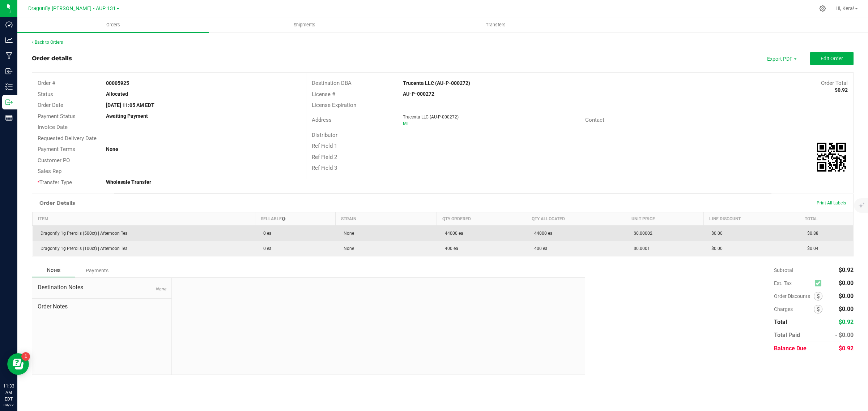 The image size is (868, 411). What do you see at coordinates (782, 59) in the screenshot?
I see `li: Export PDF` at bounding box center [782, 59].